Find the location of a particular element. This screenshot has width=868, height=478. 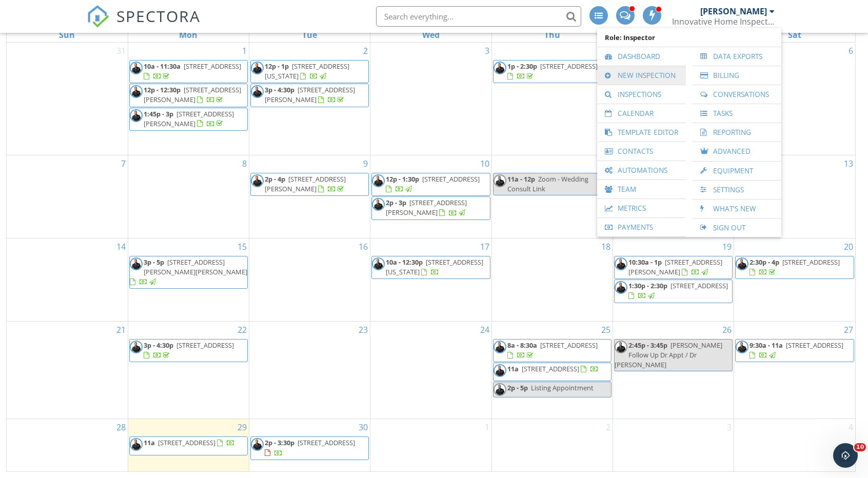

td: Go to September 11, 2025 is located at coordinates (552, 196).